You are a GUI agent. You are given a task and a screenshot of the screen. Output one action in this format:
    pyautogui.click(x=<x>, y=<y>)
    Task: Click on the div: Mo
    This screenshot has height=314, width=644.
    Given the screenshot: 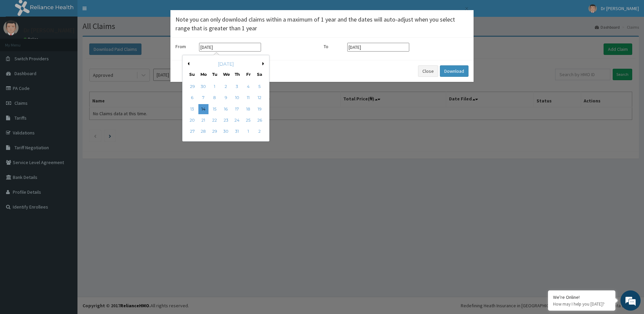 What is the action you would take?
    pyautogui.click(x=203, y=74)
    